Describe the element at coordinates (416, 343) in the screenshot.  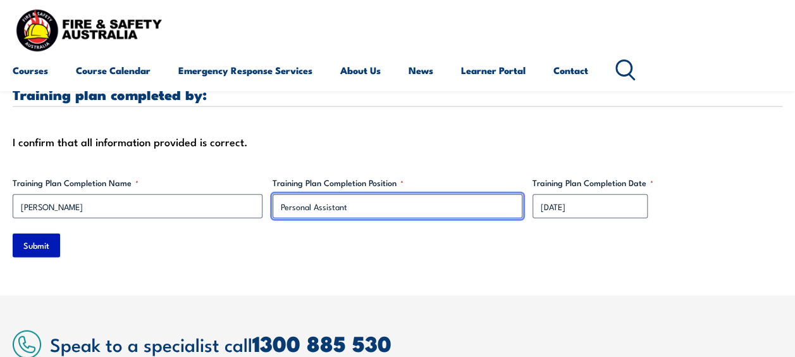
I see `h2: Speak to a specialist call` at that location.